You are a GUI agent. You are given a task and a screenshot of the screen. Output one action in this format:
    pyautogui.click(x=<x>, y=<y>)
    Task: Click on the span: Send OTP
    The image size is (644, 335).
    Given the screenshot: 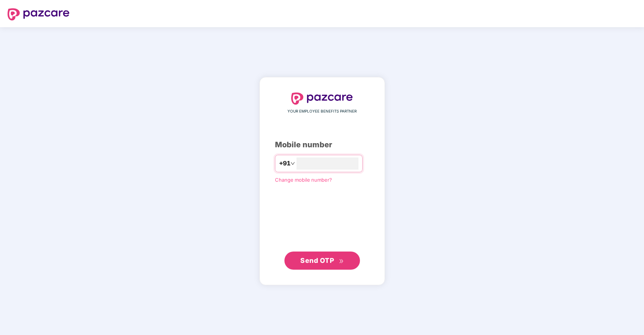 What is the action you would take?
    pyautogui.click(x=317, y=260)
    